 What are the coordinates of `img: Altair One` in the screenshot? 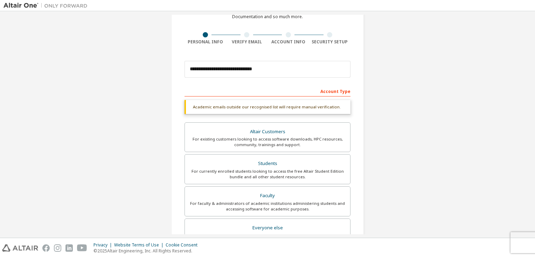 It's located at (47, 6).